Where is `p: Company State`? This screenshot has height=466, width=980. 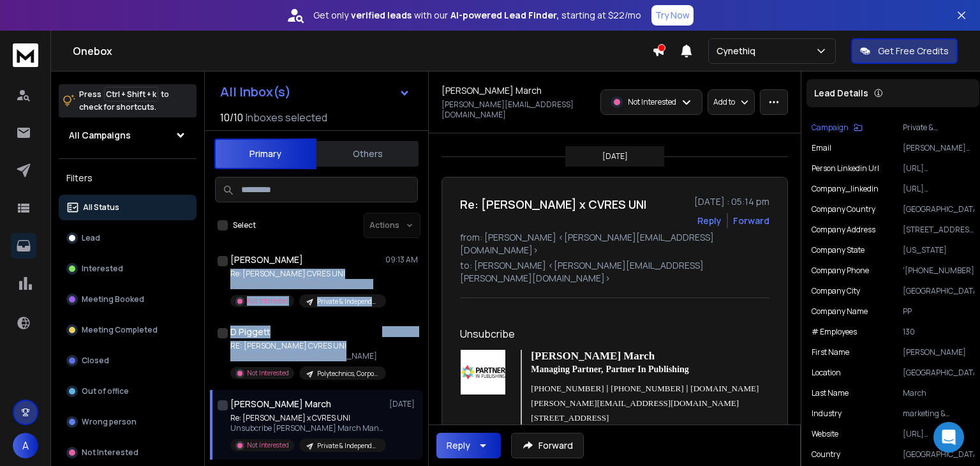
p: Company State is located at coordinates (838, 250).